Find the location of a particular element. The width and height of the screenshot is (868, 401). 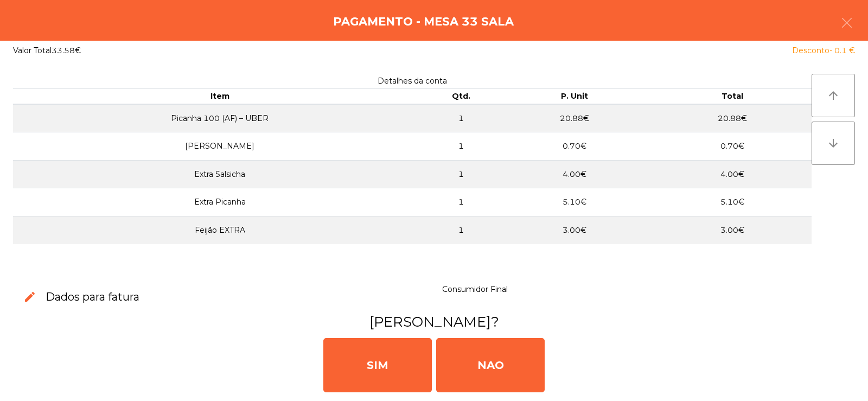

th: Total is located at coordinates (732, 96).